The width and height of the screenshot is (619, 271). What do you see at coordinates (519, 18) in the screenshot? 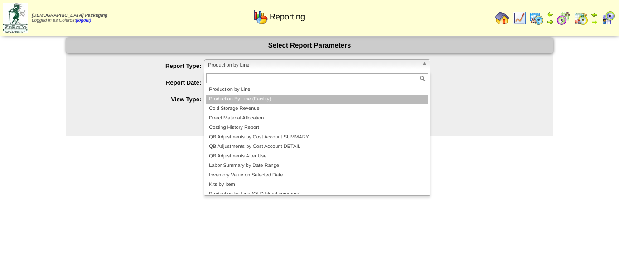
I see `img: line_graph.gif` at bounding box center [519, 18].